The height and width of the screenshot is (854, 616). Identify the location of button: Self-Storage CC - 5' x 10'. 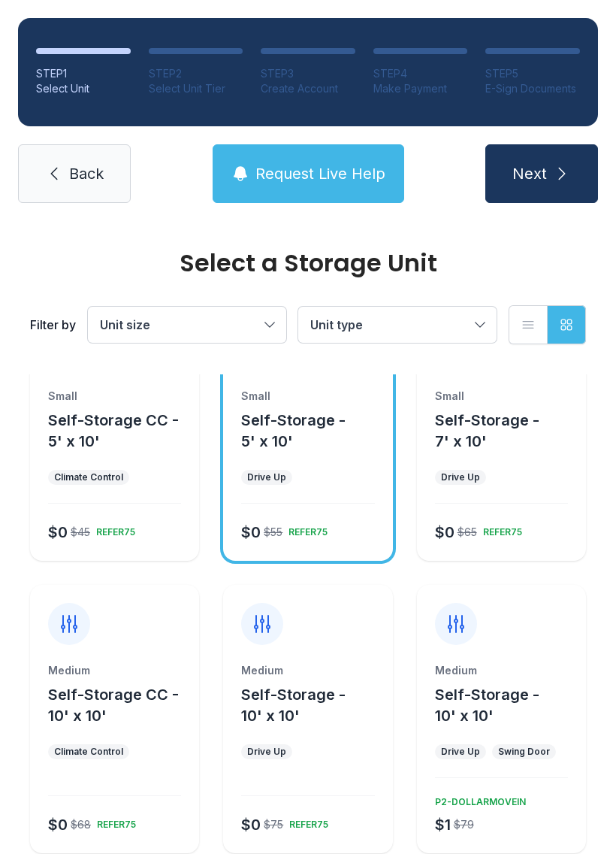
(120, 431).